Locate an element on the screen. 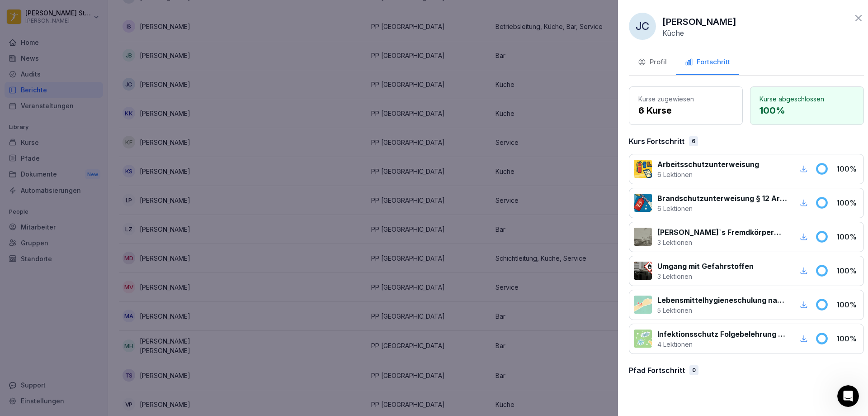 The width and height of the screenshot is (868, 416). p: Brandschutzunterweisung § 12 ArbSchG is located at coordinates (722, 198).